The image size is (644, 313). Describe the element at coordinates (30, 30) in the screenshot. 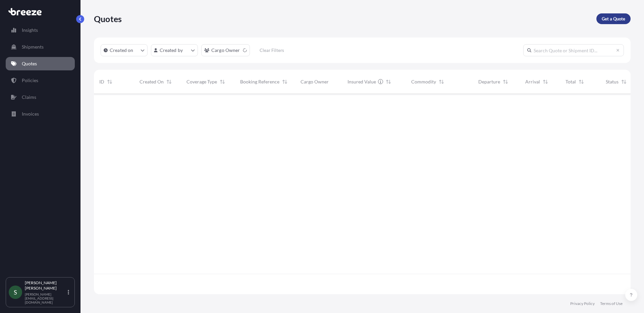

I see `p: Insights` at that location.